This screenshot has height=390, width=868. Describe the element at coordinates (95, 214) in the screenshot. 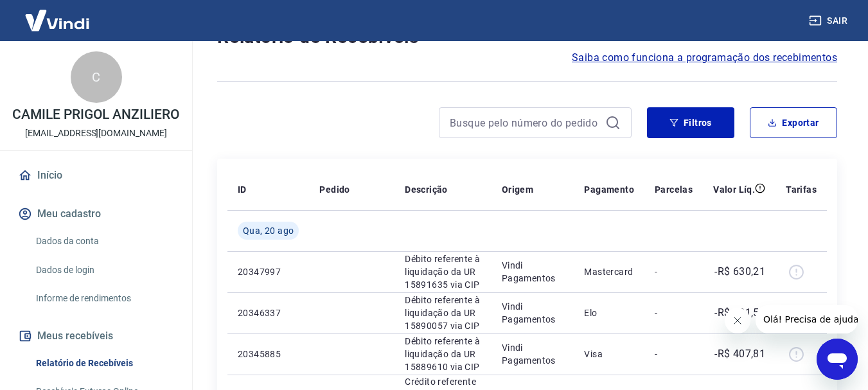

I see `button: Meu cadastro` at that location.